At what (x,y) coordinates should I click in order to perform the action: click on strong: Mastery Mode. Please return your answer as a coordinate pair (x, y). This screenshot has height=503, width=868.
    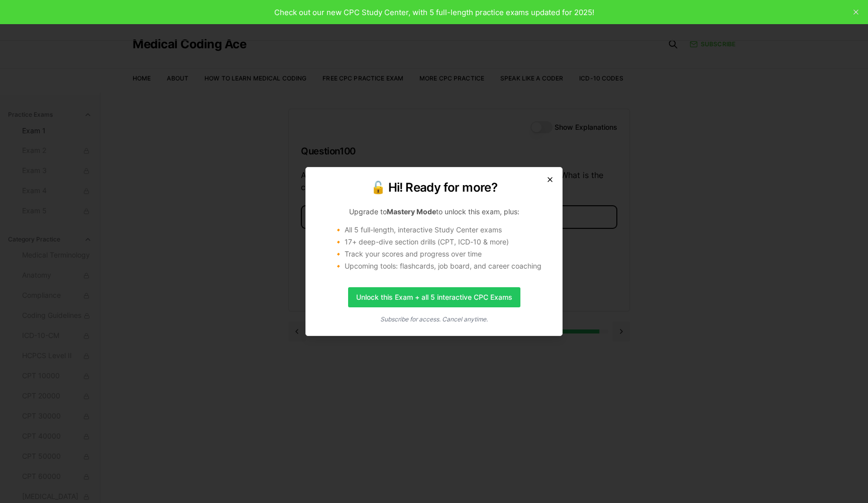
    Looking at the image, I should click on (411, 211).